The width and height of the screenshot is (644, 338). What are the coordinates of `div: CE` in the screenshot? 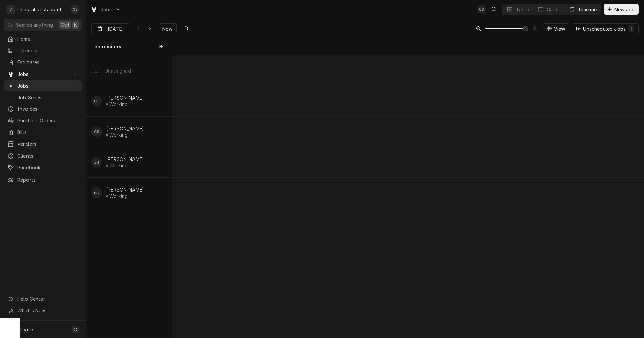 It's located at (97, 101).